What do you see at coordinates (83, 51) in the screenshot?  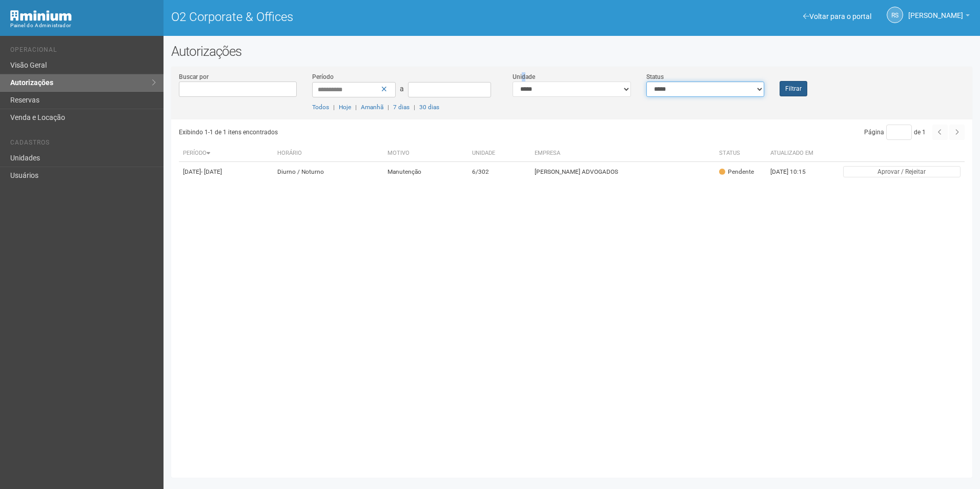 I see `li: Operacional` at bounding box center [83, 51].